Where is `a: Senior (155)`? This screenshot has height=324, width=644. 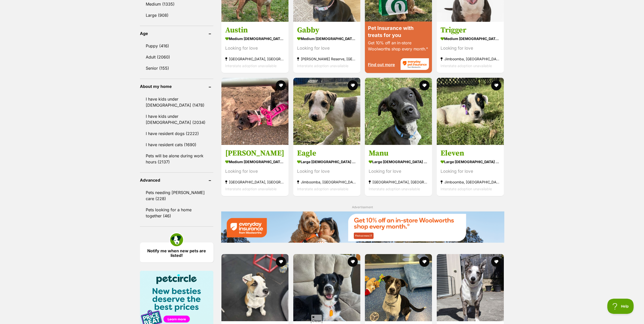
a: Senior (155) is located at coordinates (177, 68).